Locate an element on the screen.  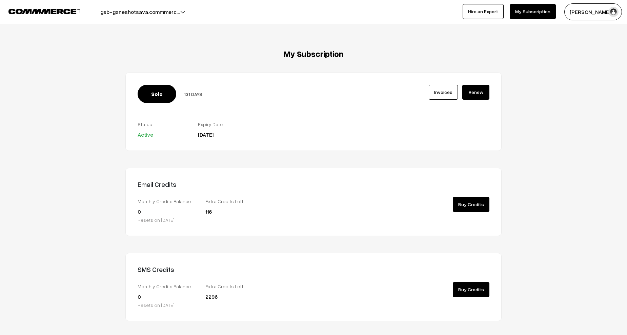
a: Renew is located at coordinates (475, 92).